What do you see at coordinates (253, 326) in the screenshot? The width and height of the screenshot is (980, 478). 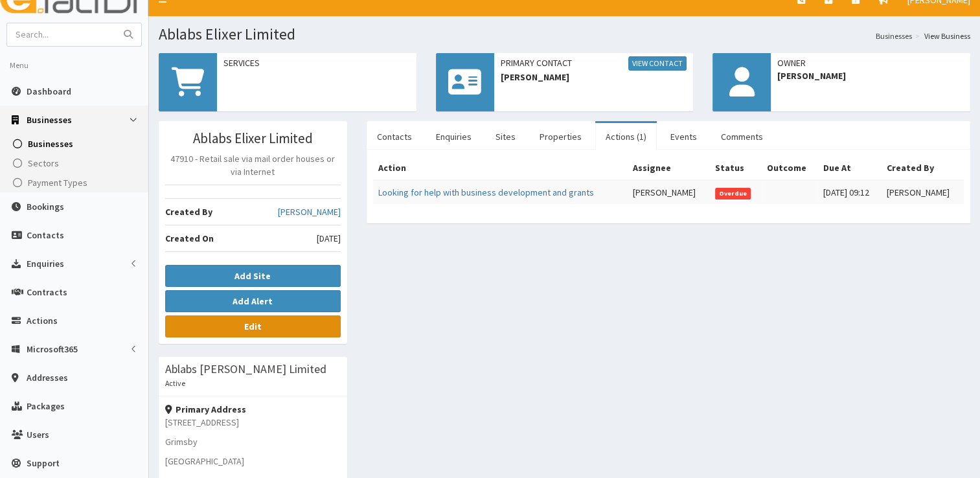 I see `a: Edit` at bounding box center [253, 326].